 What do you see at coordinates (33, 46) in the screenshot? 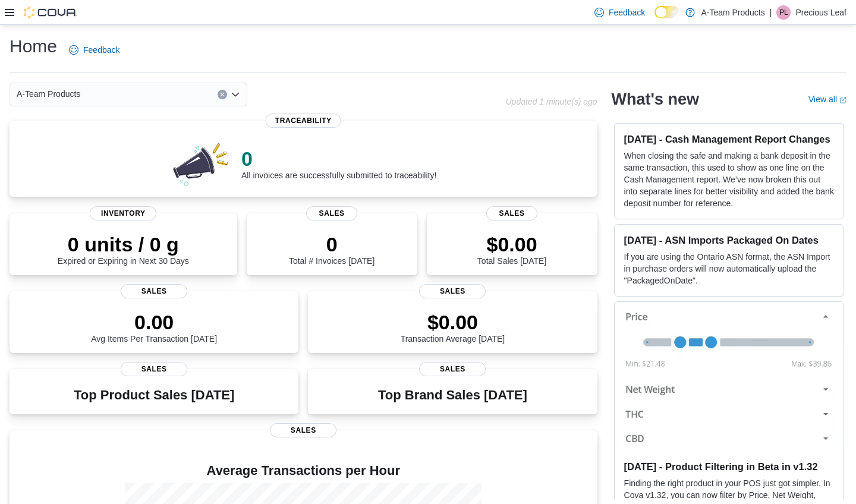
I see `h1: Home` at bounding box center [33, 46].